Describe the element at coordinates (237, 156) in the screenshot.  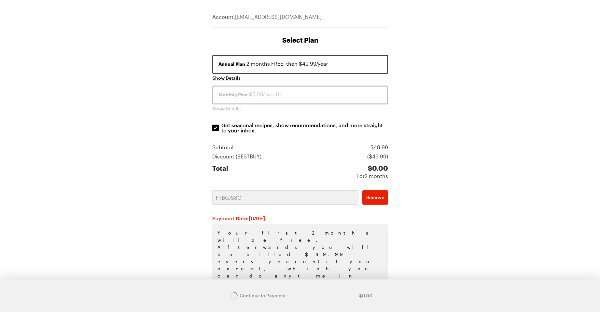
I see `div: Discount ( BESTBUY )` at that location.